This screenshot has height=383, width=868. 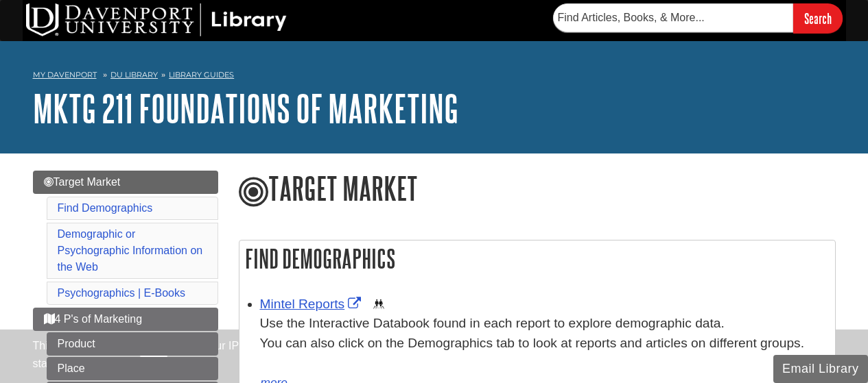 What do you see at coordinates (134, 74) in the screenshot?
I see `a: DU Library` at bounding box center [134, 74].